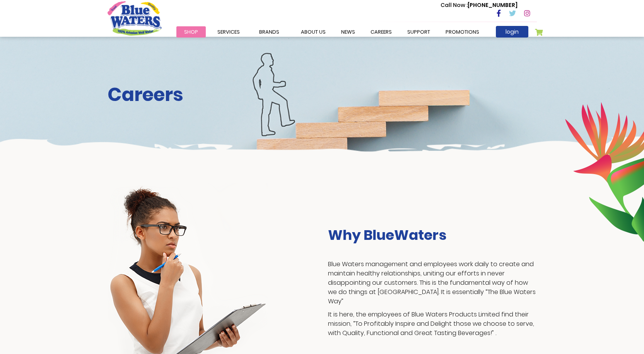 The width and height of the screenshot is (644, 354). I want to click on a: store logo, so click(135, 18).